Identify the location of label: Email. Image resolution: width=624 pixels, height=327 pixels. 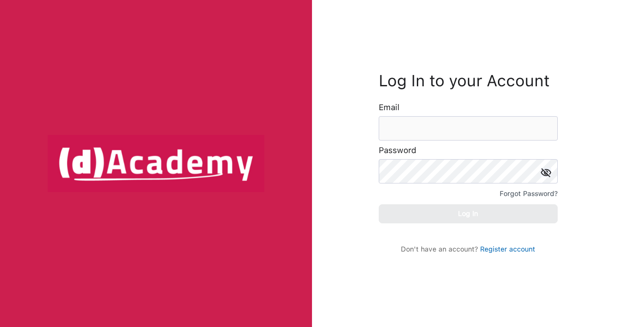
(389, 107).